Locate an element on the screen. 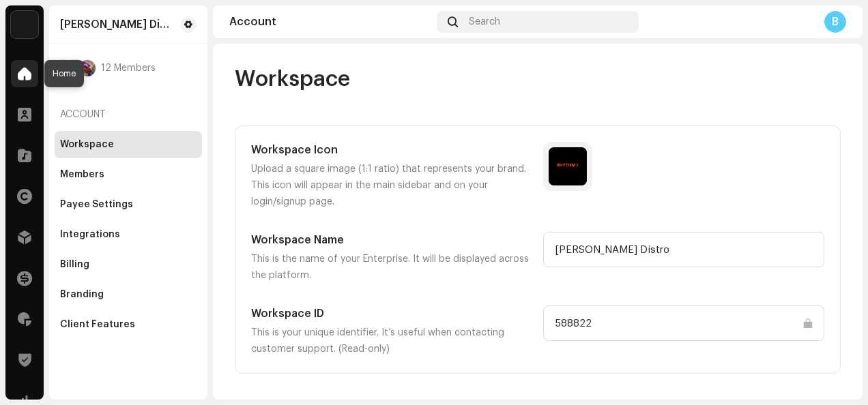 The height and width of the screenshot is (405, 868). re-m-nav-item: Branding is located at coordinates (128, 295).